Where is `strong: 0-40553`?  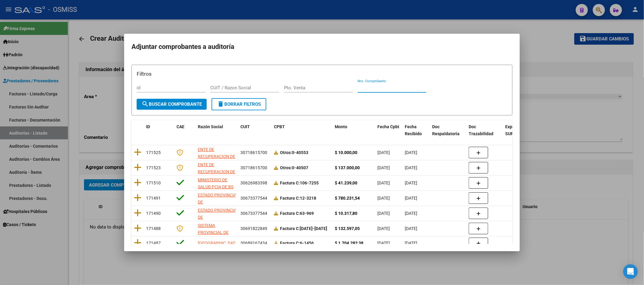 strong: 0-40553 is located at coordinates (294, 153).